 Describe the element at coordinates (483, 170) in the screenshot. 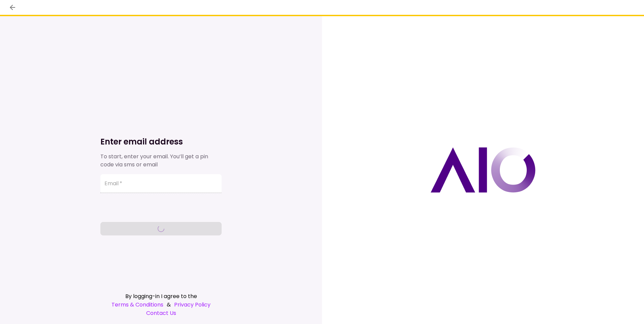

I see `img: AIO logo` at that location.